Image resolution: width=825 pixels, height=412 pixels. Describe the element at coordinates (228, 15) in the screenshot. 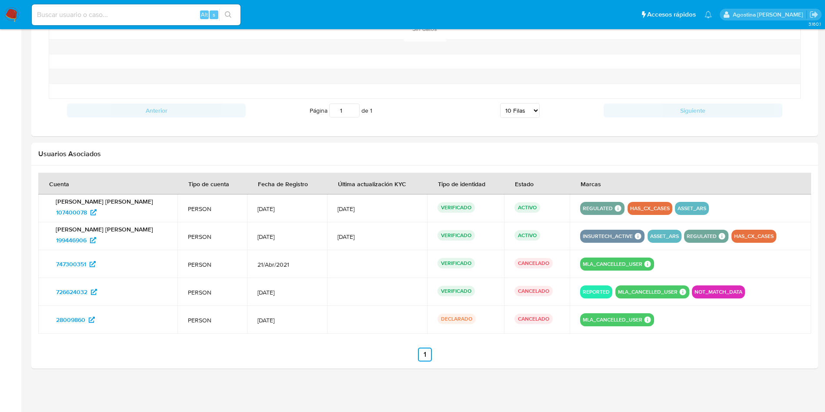

I see `button: search-icon` at that location.